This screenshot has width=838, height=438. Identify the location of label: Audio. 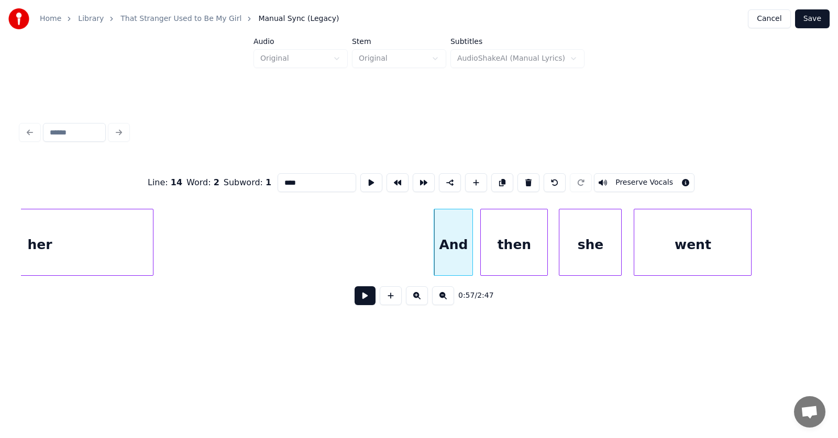
(301, 41).